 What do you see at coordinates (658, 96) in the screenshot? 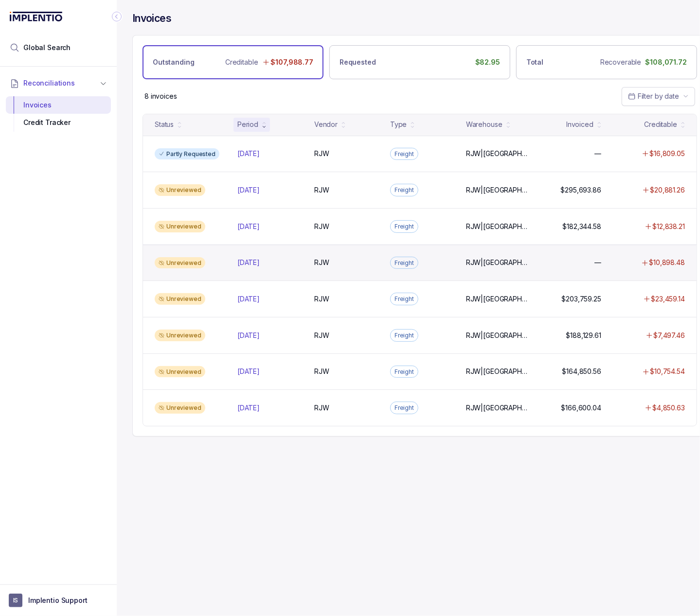
I see `button: Date Range Picker` at bounding box center [658, 96].